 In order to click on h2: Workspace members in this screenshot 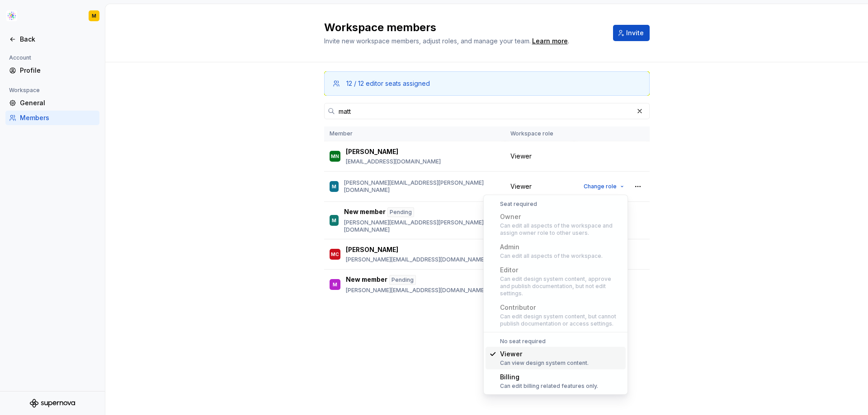, I will do `click(463, 28)`.